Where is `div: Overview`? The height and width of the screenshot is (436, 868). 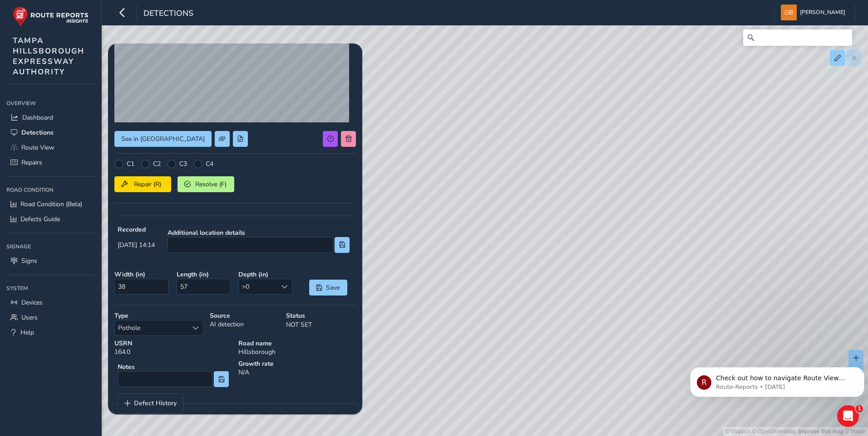
div: Overview is located at coordinates (50, 104).